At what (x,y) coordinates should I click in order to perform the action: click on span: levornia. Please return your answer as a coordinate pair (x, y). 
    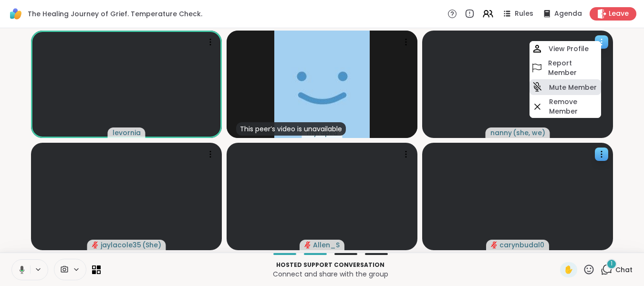
    Looking at the image, I should click on (127, 132).